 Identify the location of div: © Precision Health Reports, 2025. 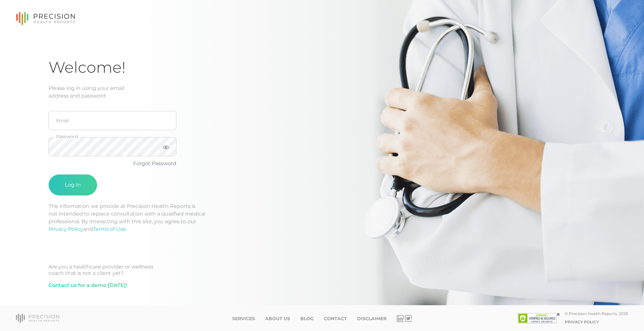
(597, 314).